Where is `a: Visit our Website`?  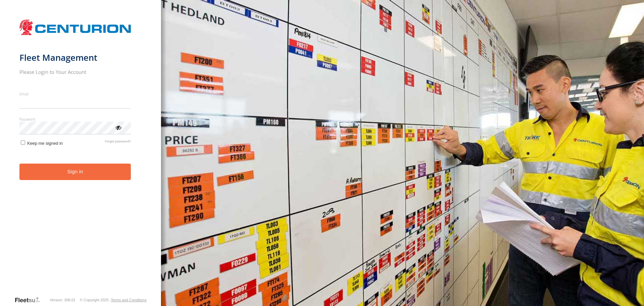
a: Visit our Website is located at coordinates (30, 300).